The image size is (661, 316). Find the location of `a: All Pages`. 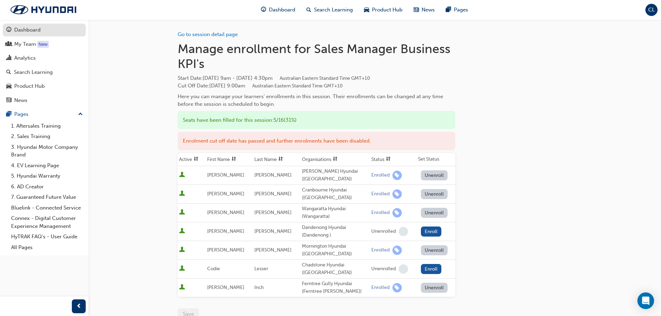

a: All Pages is located at coordinates (47, 247).